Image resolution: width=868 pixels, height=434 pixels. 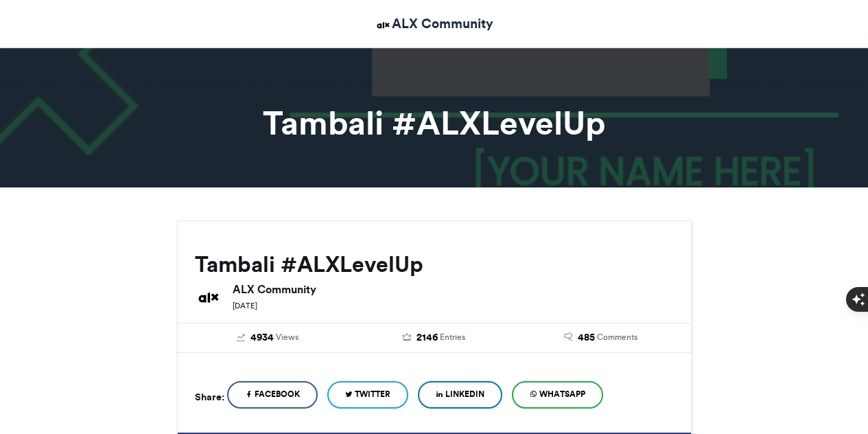 What do you see at coordinates (373, 394) in the screenshot?
I see `span: Twitter` at bounding box center [373, 394].